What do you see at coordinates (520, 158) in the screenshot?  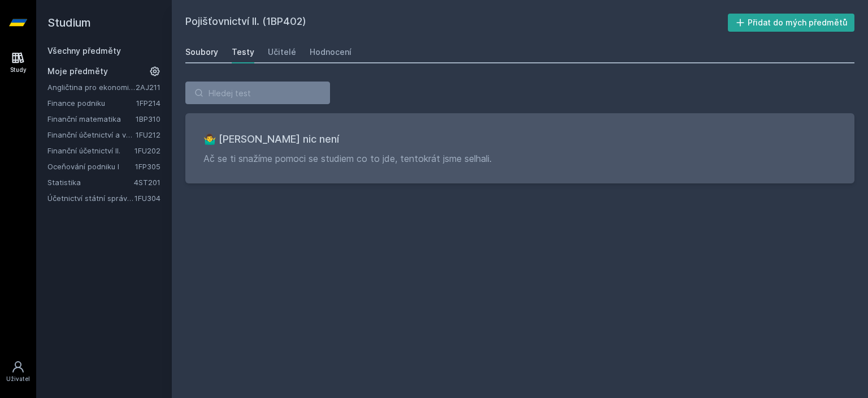 I see `p: Ač se ti snažíme pomoci se studiem co to jde, tentokrát jsme selhali.` at bounding box center [520, 158].